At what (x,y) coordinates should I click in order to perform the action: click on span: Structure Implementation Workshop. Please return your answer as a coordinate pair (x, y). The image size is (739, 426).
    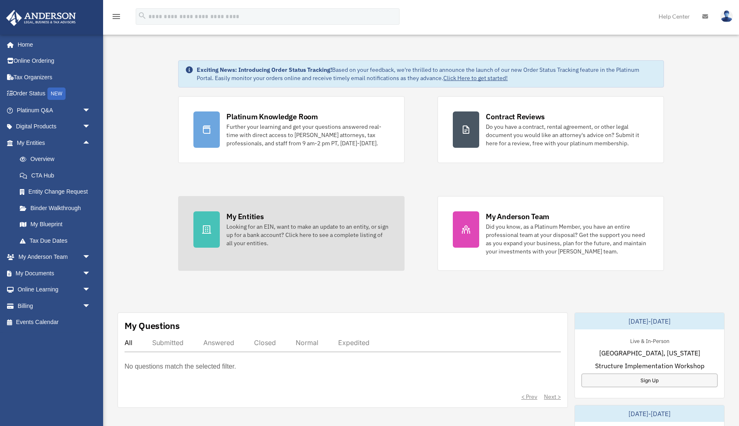
    Looking at the image, I should click on (649, 365).